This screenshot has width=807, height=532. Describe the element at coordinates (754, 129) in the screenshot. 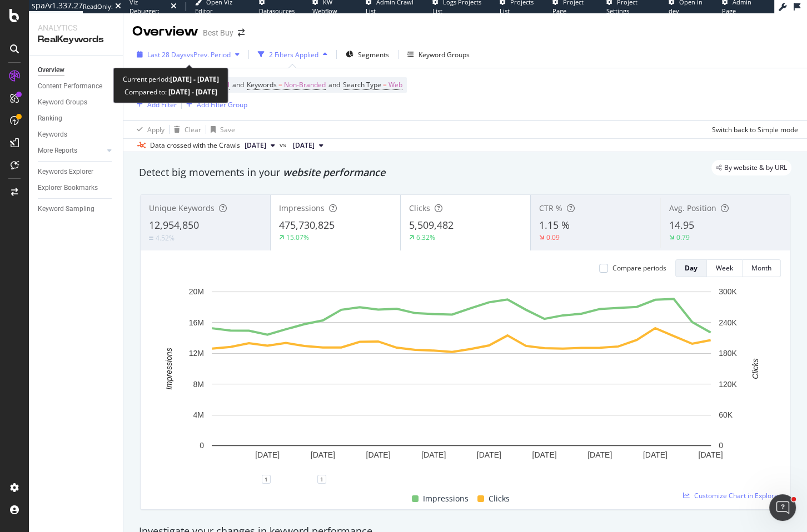

I see `div: Switch back to Simple mode` at that location.